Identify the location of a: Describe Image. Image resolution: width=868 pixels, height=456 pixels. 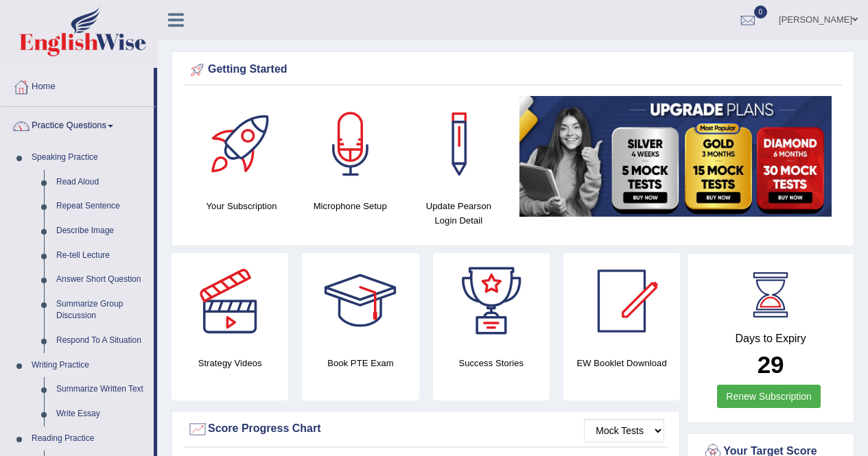
(102, 231).